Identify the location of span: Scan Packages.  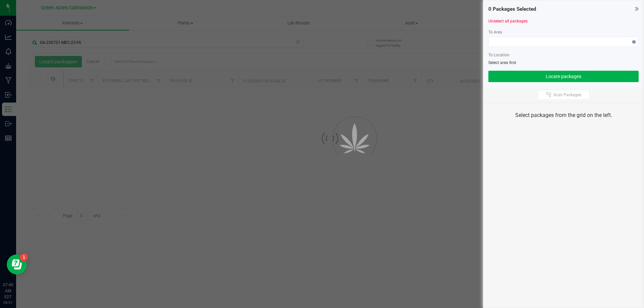
(567, 95).